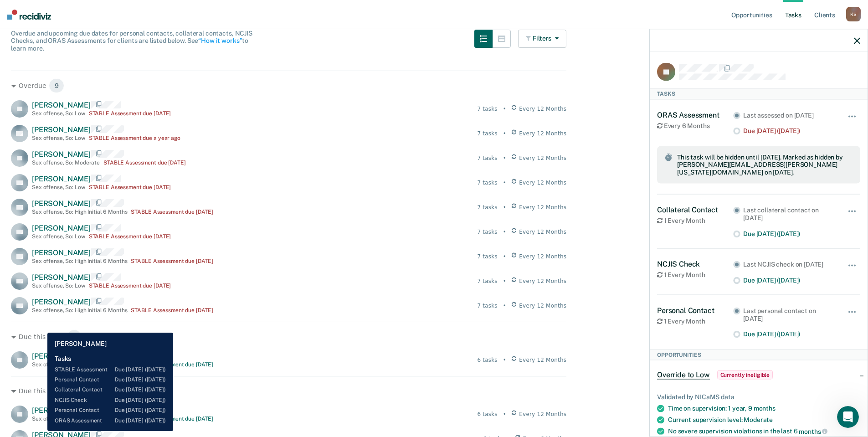 The width and height of the screenshot is (868, 437). Describe the element at coordinates (695, 115) in the screenshot. I see `div: ORAS Assessment` at that location.